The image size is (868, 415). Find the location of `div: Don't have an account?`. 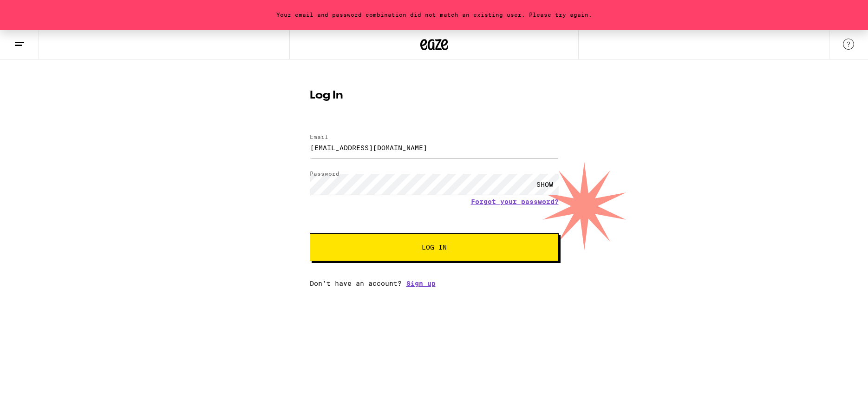

div: Don't have an account? is located at coordinates (435, 284).